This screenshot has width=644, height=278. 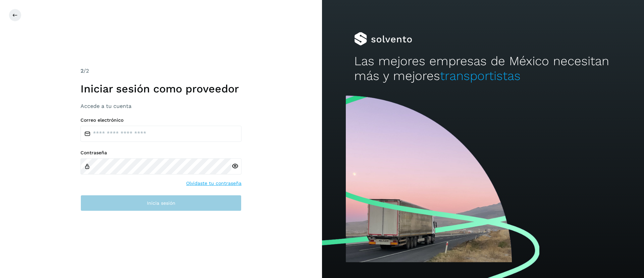 I want to click on span: 2, so click(x=82, y=71).